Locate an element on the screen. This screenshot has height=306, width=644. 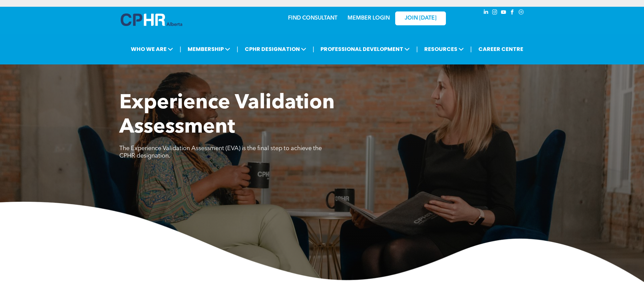
a: facebook is located at coordinates (512, 13).